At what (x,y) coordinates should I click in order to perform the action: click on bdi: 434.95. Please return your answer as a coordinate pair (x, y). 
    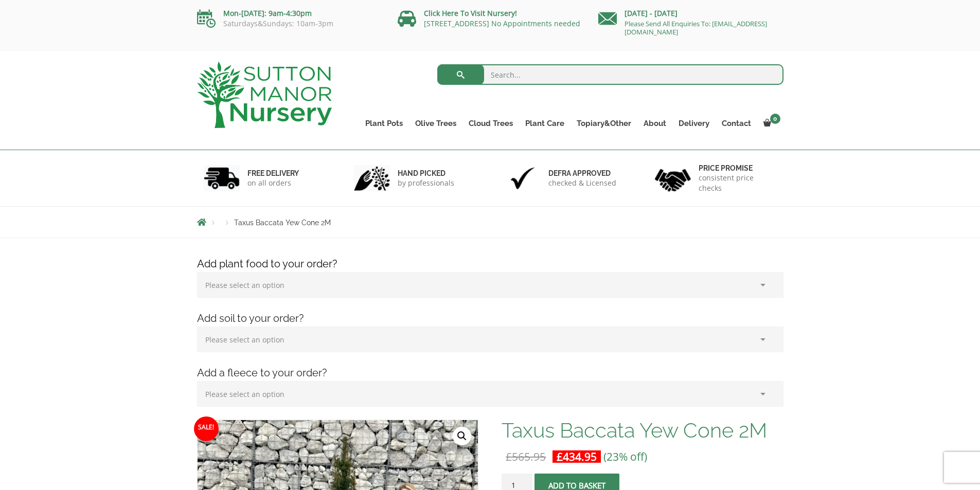
    Looking at the image, I should click on (577, 456).